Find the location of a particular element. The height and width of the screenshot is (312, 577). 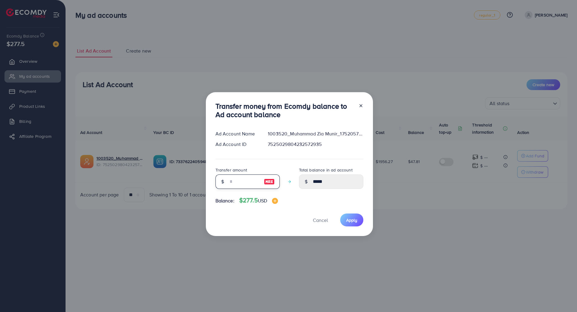

span: Balance: is located at coordinates (225, 201).